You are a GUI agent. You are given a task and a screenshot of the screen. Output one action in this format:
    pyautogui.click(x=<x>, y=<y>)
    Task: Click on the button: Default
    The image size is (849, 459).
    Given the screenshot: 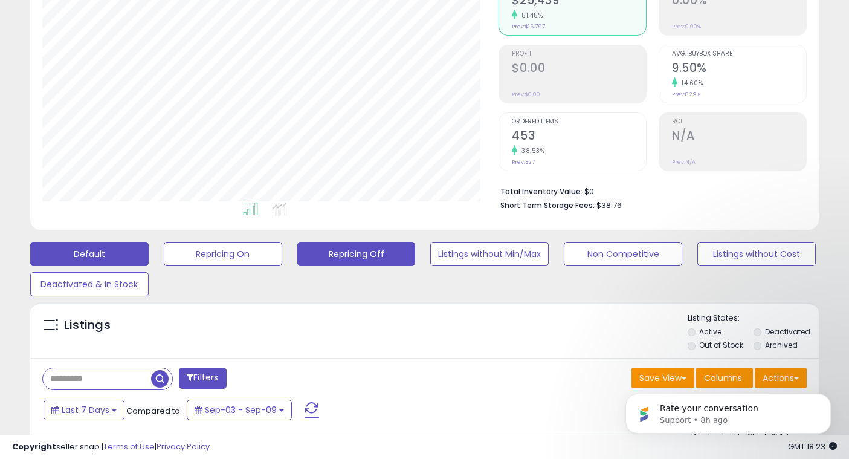 What is the action you would take?
    pyautogui.click(x=89, y=254)
    